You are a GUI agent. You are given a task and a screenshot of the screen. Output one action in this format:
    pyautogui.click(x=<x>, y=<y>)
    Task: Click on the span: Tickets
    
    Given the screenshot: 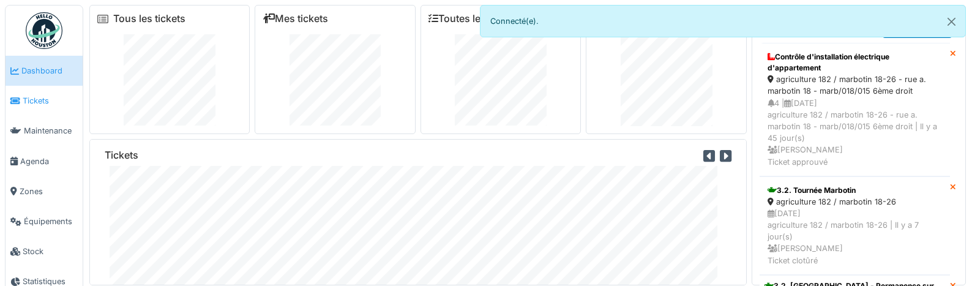 What is the action you would take?
    pyautogui.click(x=50, y=100)
    